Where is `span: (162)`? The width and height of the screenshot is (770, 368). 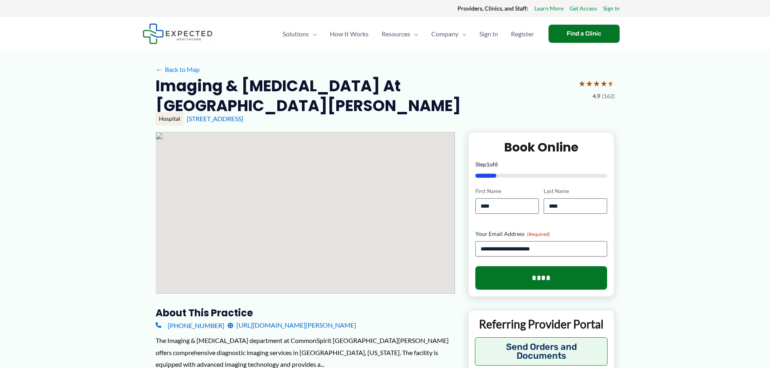
span: (162) is located at coordinates (608, 96).